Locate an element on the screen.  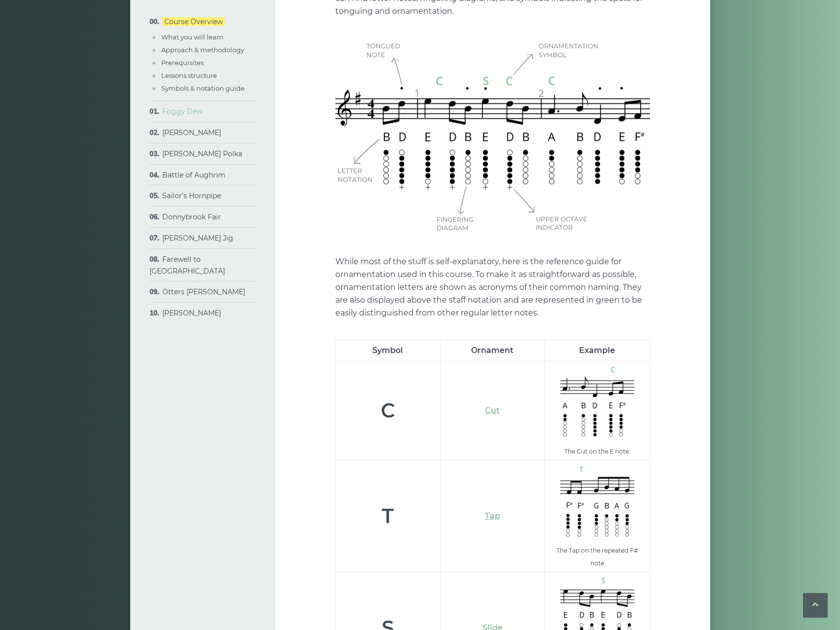
strong: C is located at coordinates (387, 410).